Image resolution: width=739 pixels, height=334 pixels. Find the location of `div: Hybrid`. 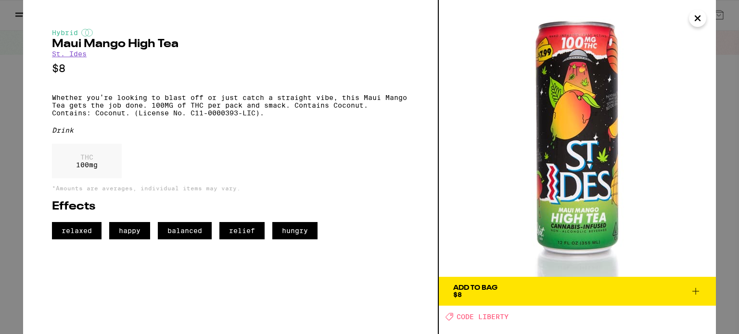

div: Hybrid is located at coordinates (230, 33).